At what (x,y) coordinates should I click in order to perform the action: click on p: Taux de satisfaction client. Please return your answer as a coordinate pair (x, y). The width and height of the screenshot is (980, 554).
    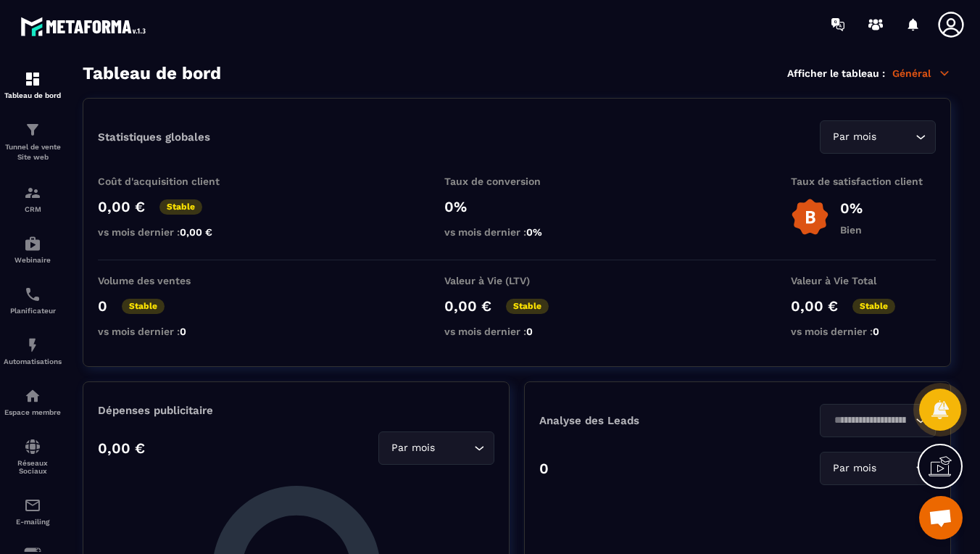
    Looking at the image, I should click on (863, 182).